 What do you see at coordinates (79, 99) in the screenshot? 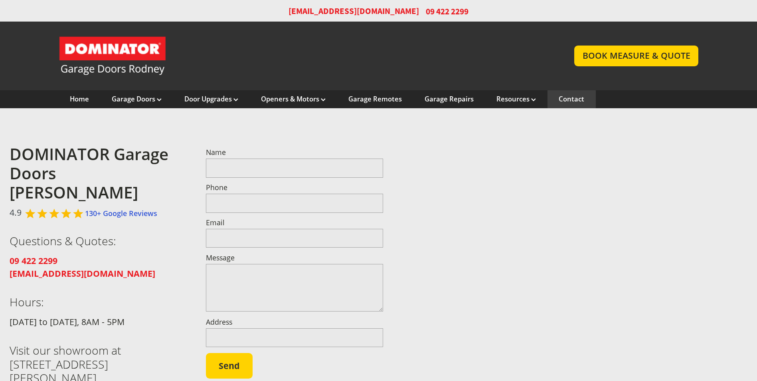
I see `a: Home` at bounding box center [79, 99].